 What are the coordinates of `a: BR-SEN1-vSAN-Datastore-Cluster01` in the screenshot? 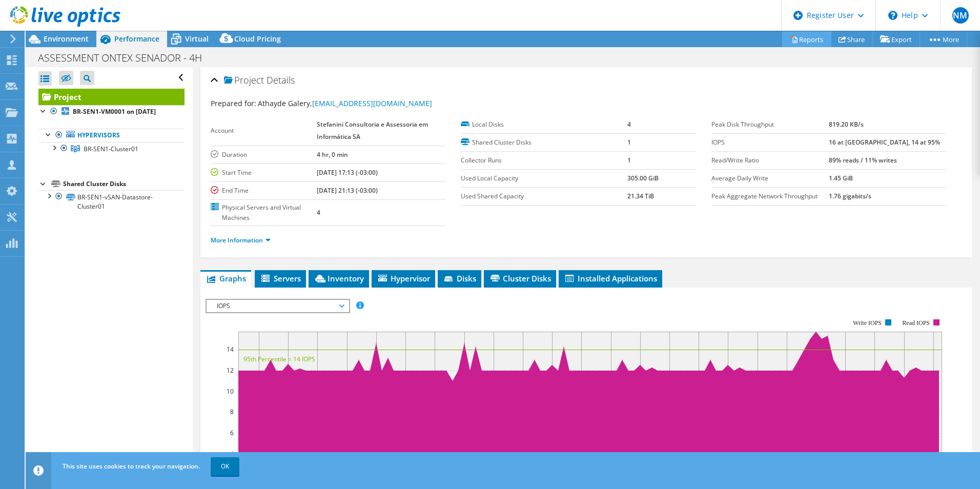 It's located at (111, 202).